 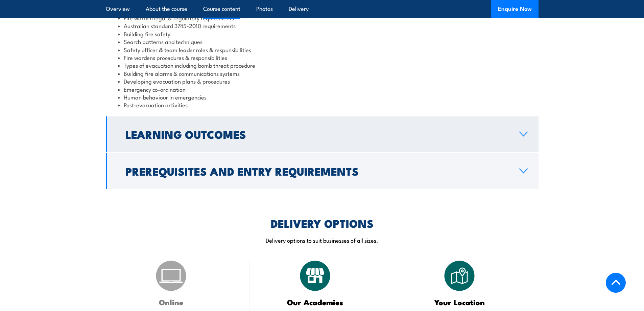 I want to click on a: Prerequisites and Entry Requirements, so click(x=322, y=171).